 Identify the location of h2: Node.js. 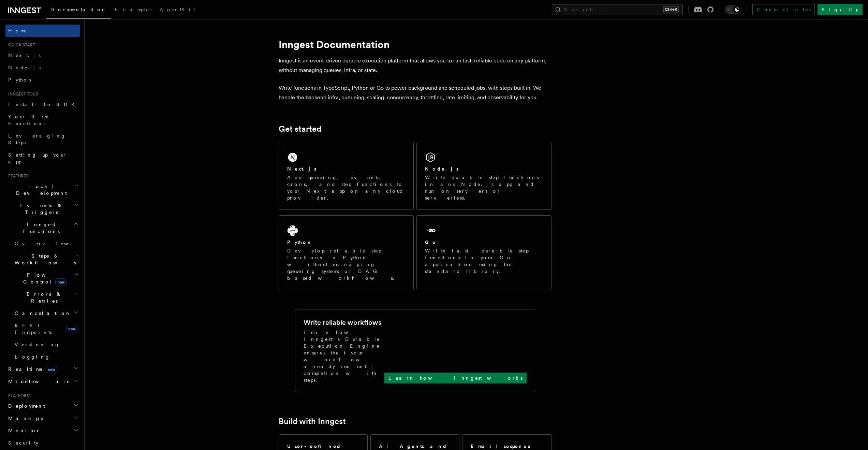
(441, 169).